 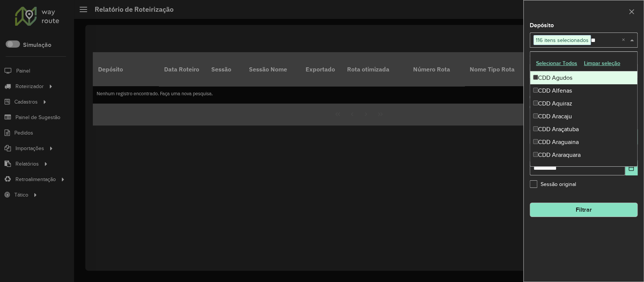 What do you see at coordinates (584, 129) in the screenshot?
I see `div: CDD Araçatuba` at bounding box center [584, 129].